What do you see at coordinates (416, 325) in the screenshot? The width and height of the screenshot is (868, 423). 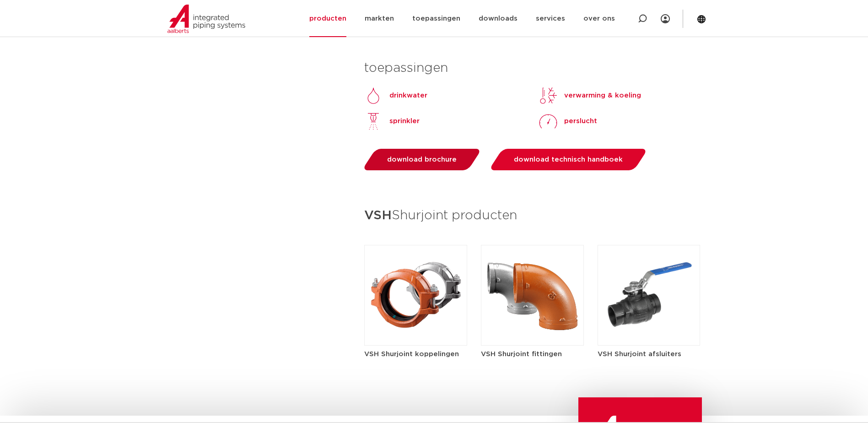 I see `a: VSH Shurjoint koppelingen` at bounding box center [416, 325].